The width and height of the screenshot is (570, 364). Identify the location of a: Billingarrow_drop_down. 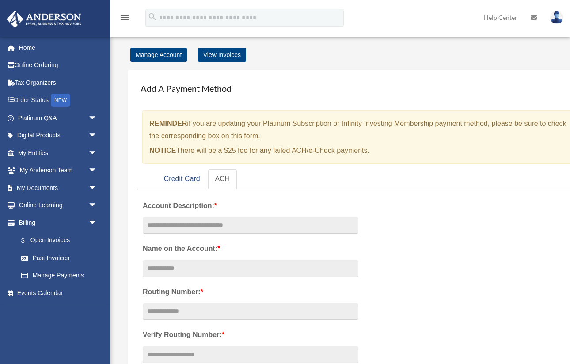
(58, 223).